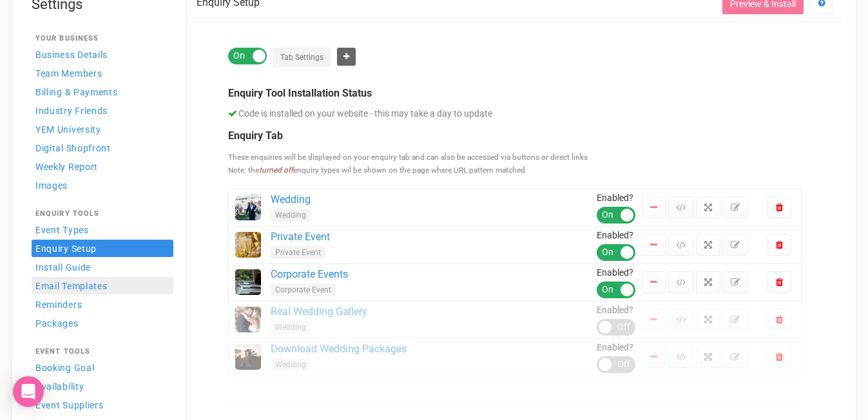 This screenshot has height=420, width=868. I want to click on a: Industry Friends, so click(103, 110).